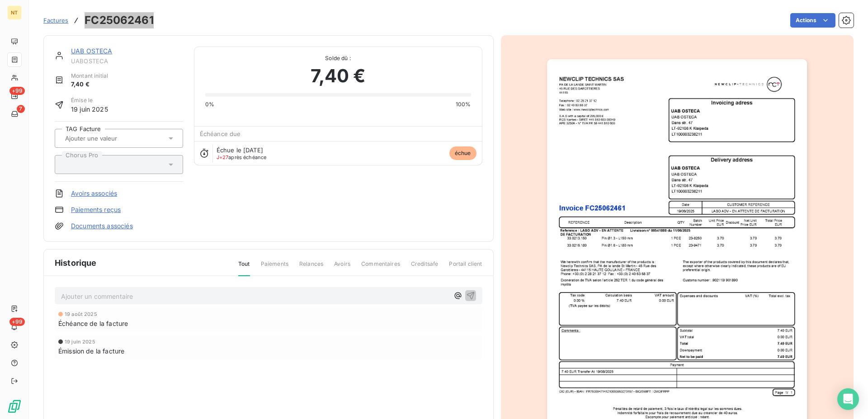 This screenshot has width=868, height=419. Describe the element at coordinates (222, 157) in the screenshot. I see `span: J+27` at that location.